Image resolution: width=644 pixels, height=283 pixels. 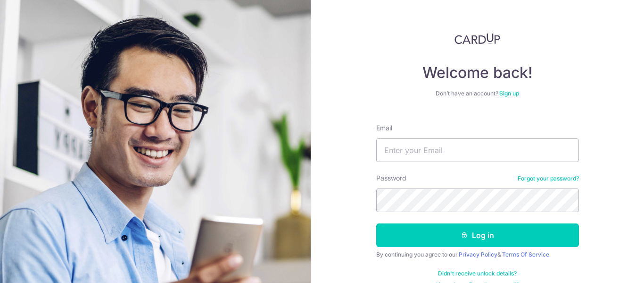 I want to click on a: Privacy Policy, so click(x=478, y=254).